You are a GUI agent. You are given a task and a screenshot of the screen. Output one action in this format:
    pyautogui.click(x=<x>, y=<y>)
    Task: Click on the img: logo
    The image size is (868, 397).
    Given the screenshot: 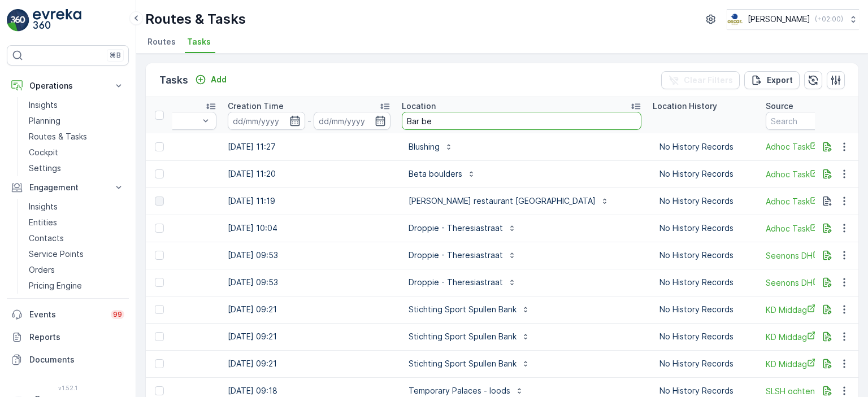 What is the action you would take?
    pyautogui.click(x=18, y=20)
    